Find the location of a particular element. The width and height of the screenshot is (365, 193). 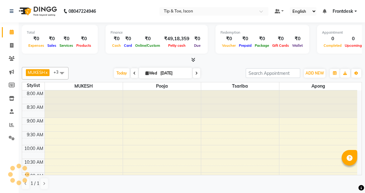

span: Petty cash is located at coordinates (177, 46).